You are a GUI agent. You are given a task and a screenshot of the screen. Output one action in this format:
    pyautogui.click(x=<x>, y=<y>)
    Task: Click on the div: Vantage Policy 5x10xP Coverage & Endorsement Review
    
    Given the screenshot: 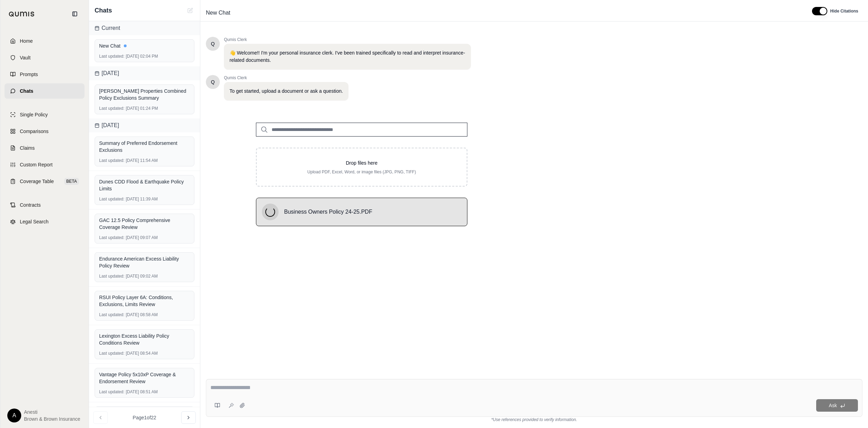 What is the action you would take?
    pyautogui.click(x=144, y=378)
    